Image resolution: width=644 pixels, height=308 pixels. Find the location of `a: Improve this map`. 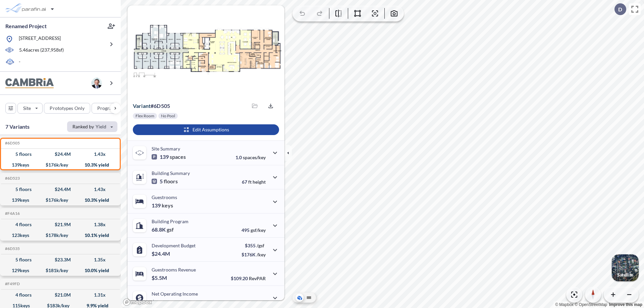

a: Improve this map is located at coordinates (625, 305).